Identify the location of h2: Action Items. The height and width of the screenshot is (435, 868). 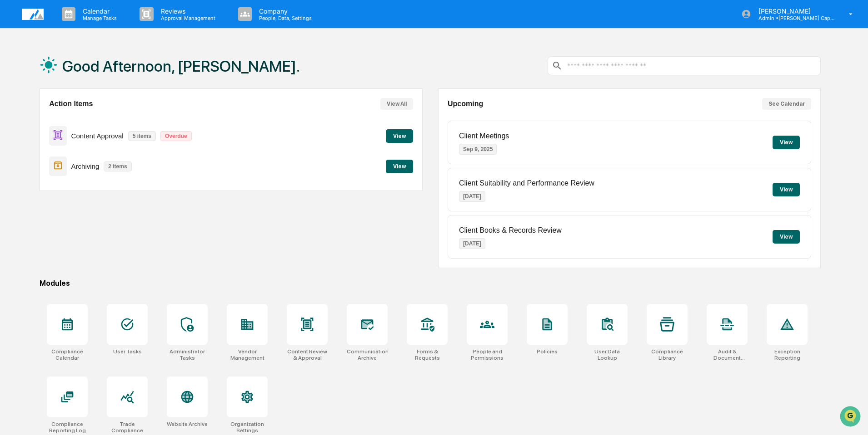
(70, 104).